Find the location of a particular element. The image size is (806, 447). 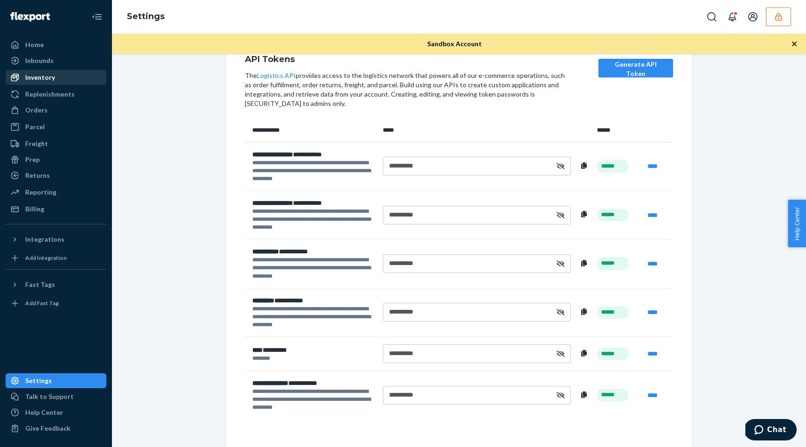

div: Home is located at coordinates (35, 45).